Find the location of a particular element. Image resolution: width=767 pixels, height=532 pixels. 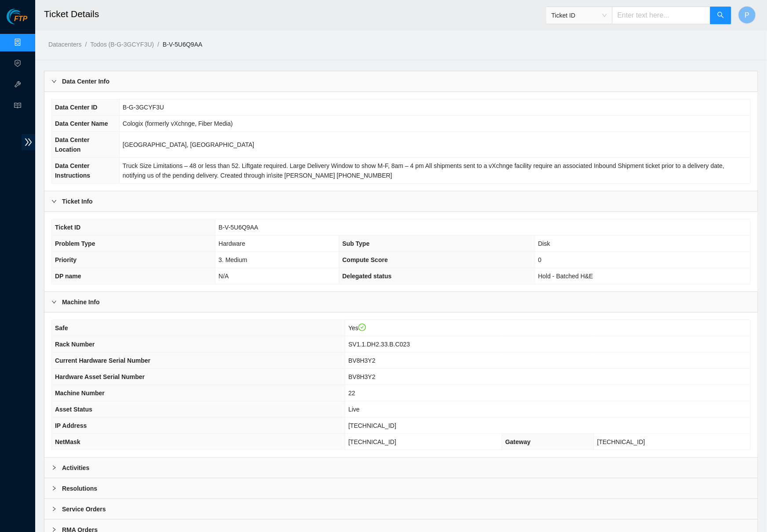

span: Current Hardware Serial Number is located at coordinates (103, 361).